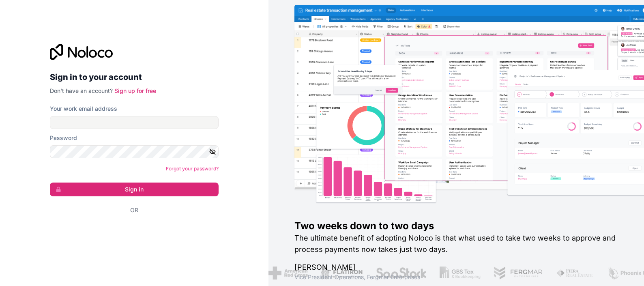 Image resolution: width=644 pixels, height=286 pixels. What do you see at coordinates (456, 277) in the screenshot?
I see `h1: Vice President Operations , Fergmar Enterprises` at bounding box center [456, 277].